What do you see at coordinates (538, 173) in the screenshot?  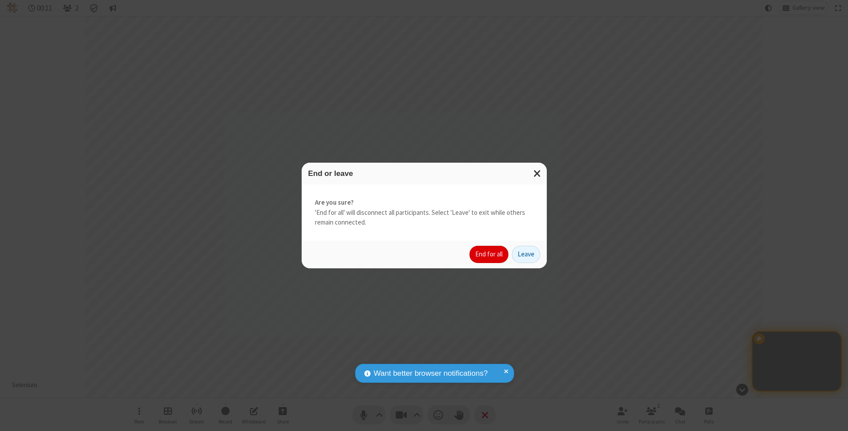 I see `button: Close modal` at bounding box center [538, 173].